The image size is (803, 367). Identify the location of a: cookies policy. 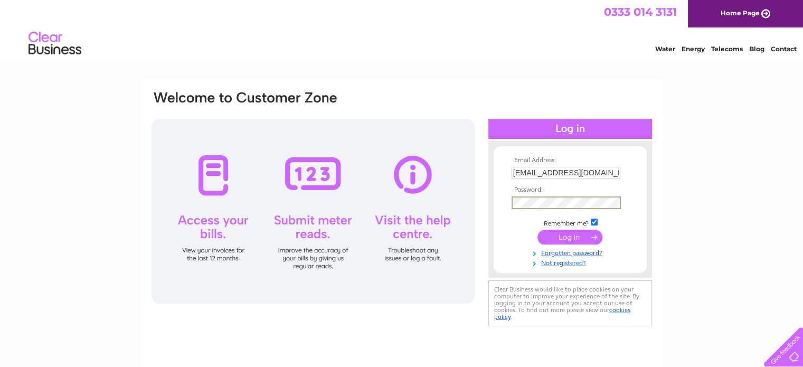
(562, 313).